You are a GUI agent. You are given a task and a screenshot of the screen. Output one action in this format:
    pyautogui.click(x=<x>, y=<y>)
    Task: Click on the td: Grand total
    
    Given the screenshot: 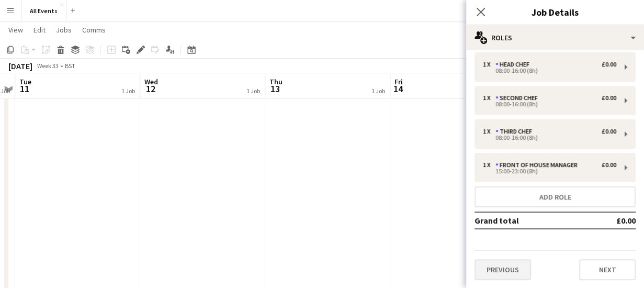 What is the action you would take?
    pyautogui.click(x=530, y=220)
    